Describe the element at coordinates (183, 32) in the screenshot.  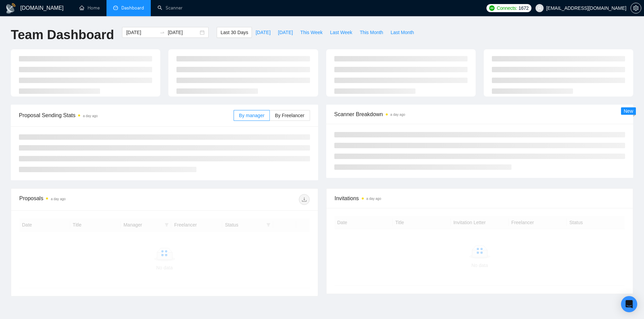
I see `input: End date` at that location.